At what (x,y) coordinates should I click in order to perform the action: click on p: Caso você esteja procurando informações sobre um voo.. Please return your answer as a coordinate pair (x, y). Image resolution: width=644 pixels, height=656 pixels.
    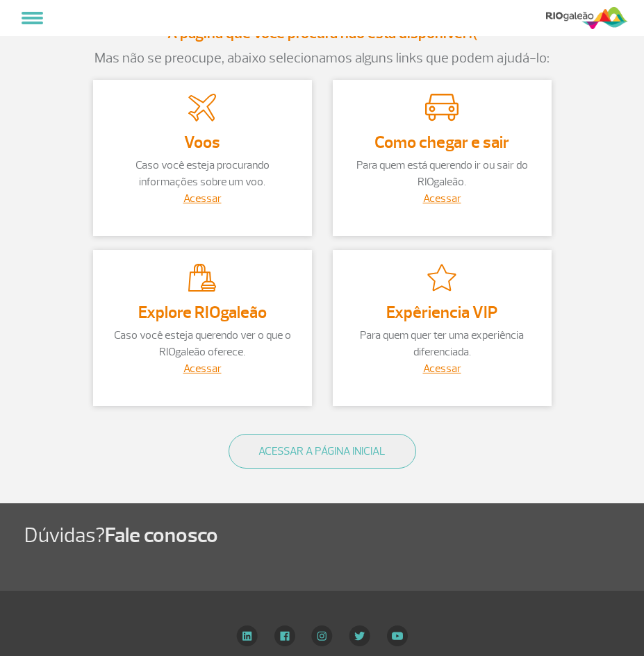
    Looking at the image, I should click on (202, 174).